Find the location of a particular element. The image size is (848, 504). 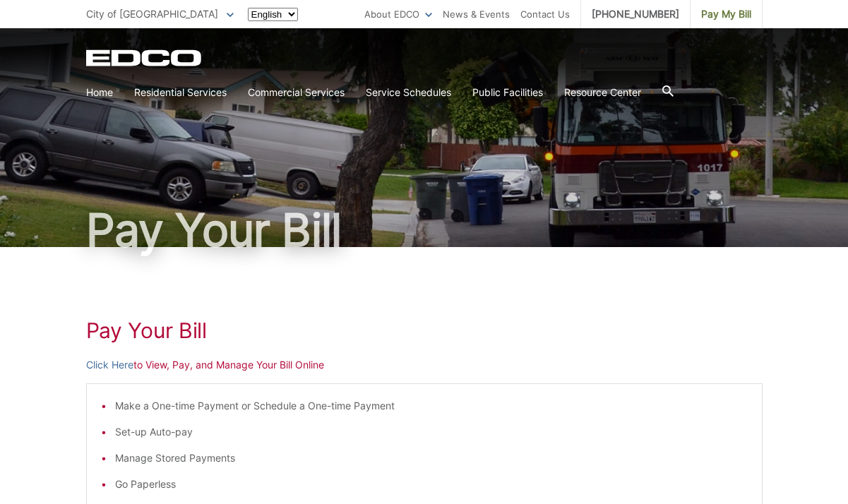

p: to View, Pay, and Manage Your Bill Online is located at coordinates (425, 365).